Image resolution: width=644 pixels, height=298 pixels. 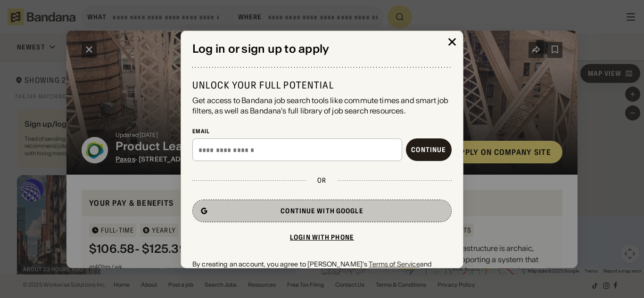 What do you see at coordinates (322, 85) in the screenshot?
I see `div: Unlock your full potential` at bounding box center [322, 85].